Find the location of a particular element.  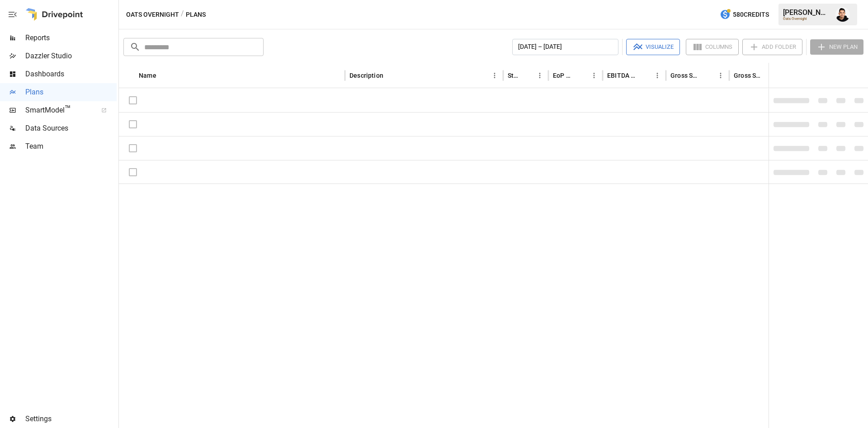

button: New Plan is located at coordinates (837, 47).